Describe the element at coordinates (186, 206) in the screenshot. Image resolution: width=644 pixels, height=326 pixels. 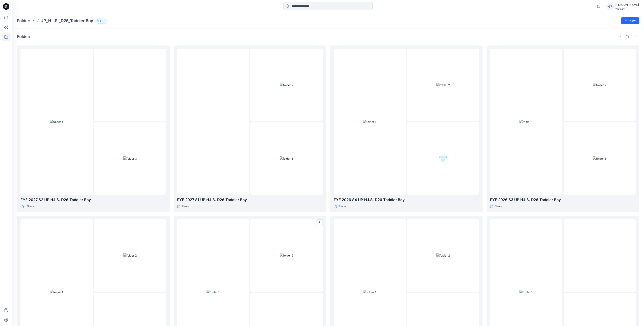
I see `p: 9 items` at that location.